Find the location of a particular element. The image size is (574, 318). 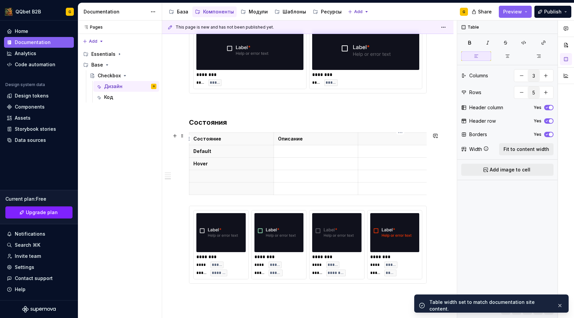

button: QQbet B2BG is located at coordinates (39, 11).